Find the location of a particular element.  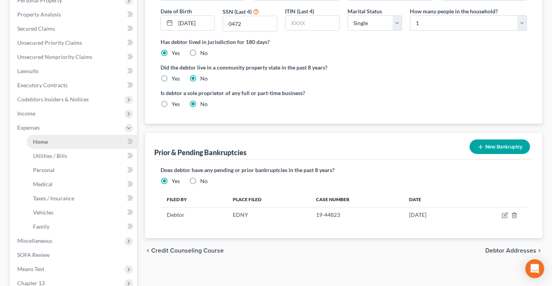

span: SOFA Review is located at coordinates (33, 254).